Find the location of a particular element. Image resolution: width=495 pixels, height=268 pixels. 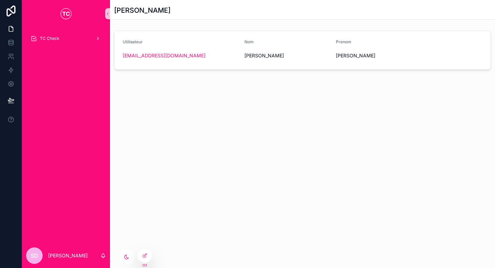

div: scrollable content is located at coordinates (66, 41).